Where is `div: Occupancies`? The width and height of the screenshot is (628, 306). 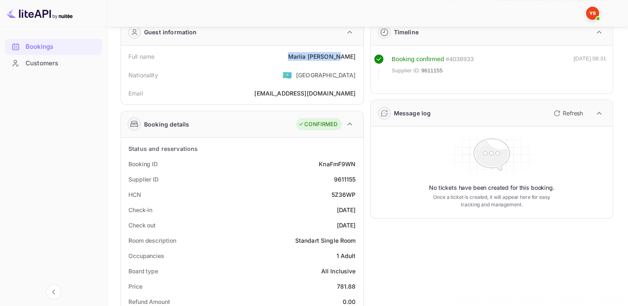 div: Occupancies is located at coordinates (146, 255).